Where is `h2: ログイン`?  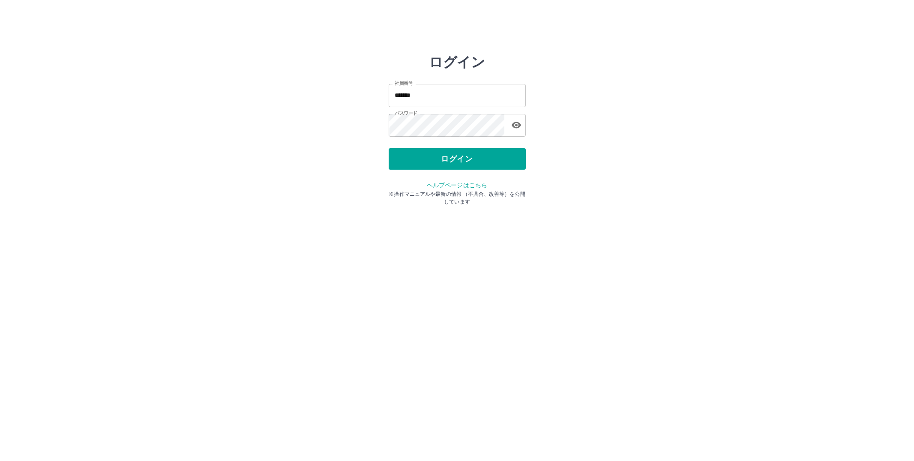
h2: ログイン is located at coordinates (457, 62).